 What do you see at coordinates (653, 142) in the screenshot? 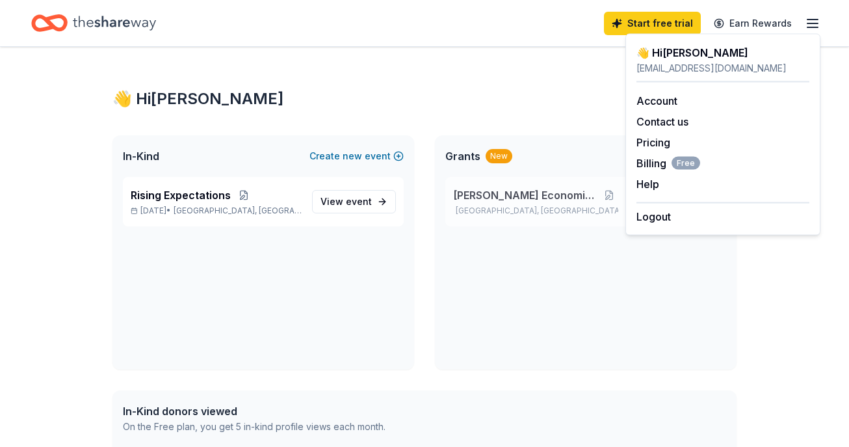
I see `a: Pricing` at bounding box center [653, 142].